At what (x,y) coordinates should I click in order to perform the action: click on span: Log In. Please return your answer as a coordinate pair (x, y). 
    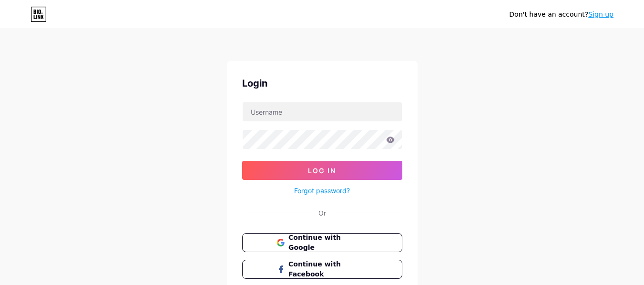
    Looking at the image, I should click on (321, 171).